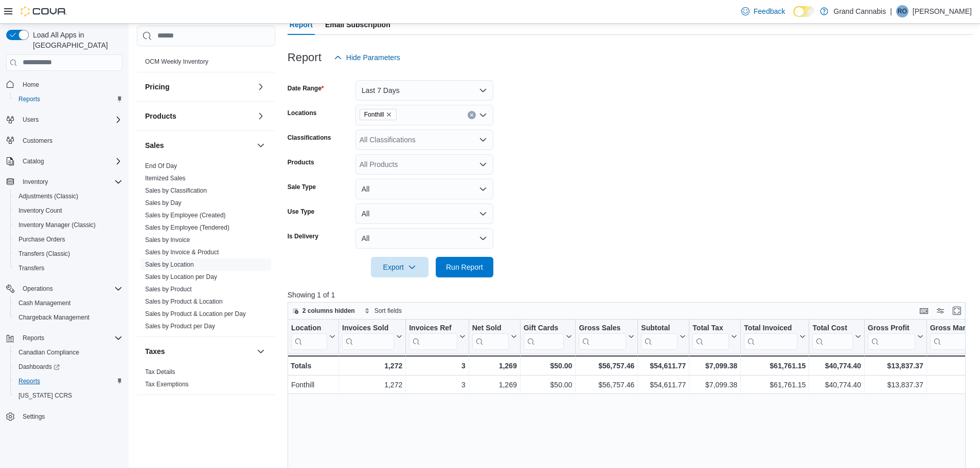 The height and width of the screenshot is (468, 980). Describe the element at coordinates (176, 62) in the screenshot. I see `a: OCM Weekly Inventory` at that location.